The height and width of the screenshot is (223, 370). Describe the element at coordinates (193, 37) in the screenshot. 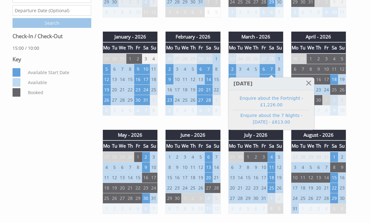

I see `th: February - 2026` at that location.